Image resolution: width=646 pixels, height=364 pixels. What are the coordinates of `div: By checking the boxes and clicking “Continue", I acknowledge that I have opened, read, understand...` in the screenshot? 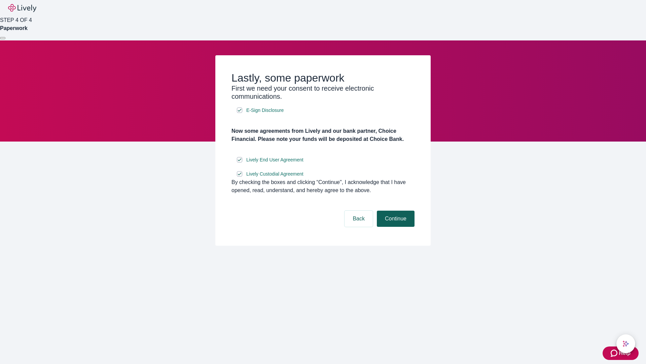 It's located at (323, 186).